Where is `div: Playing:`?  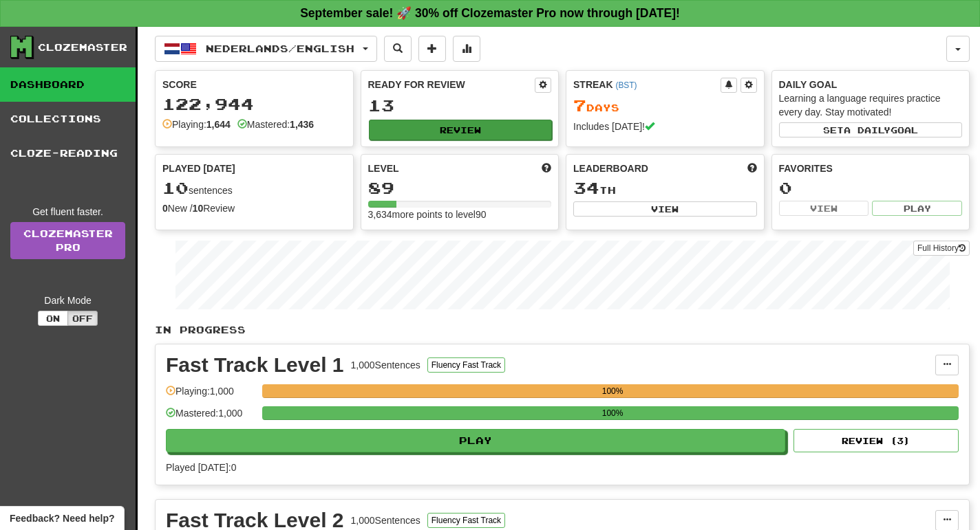 div: Playing: is located at coordinates (196, 125).